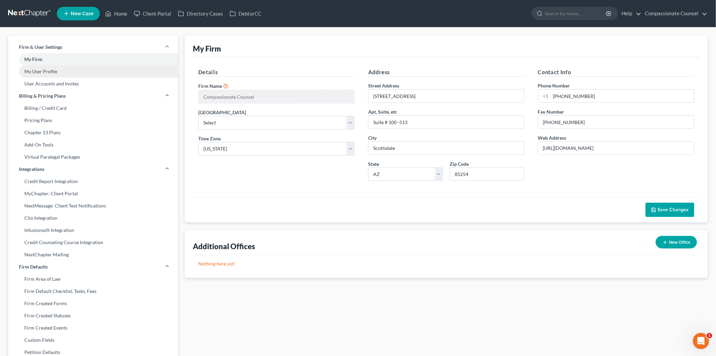  I want to click on label: State, so click(374, 164).